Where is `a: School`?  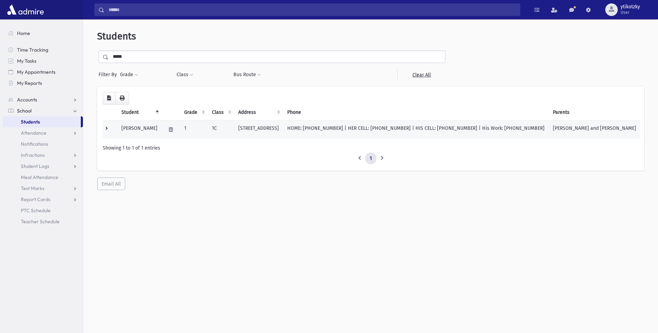
a: School is located at coordinates (43, 111).